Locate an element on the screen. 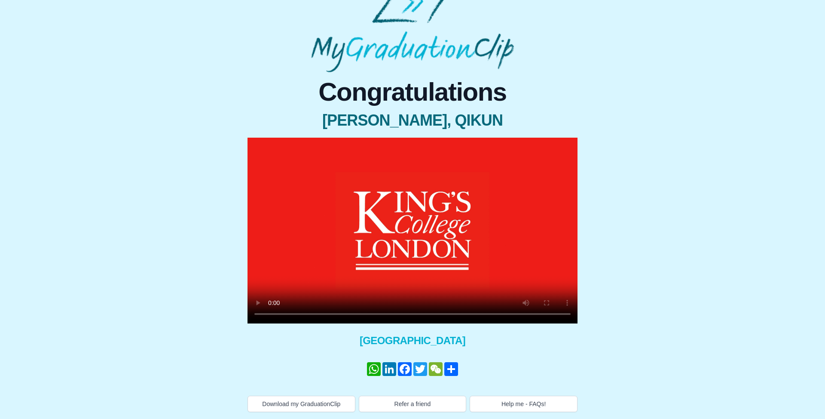 The width and height of the screenshot is (825, 419). a: WhatsApp is located at coordinates (374, 369).